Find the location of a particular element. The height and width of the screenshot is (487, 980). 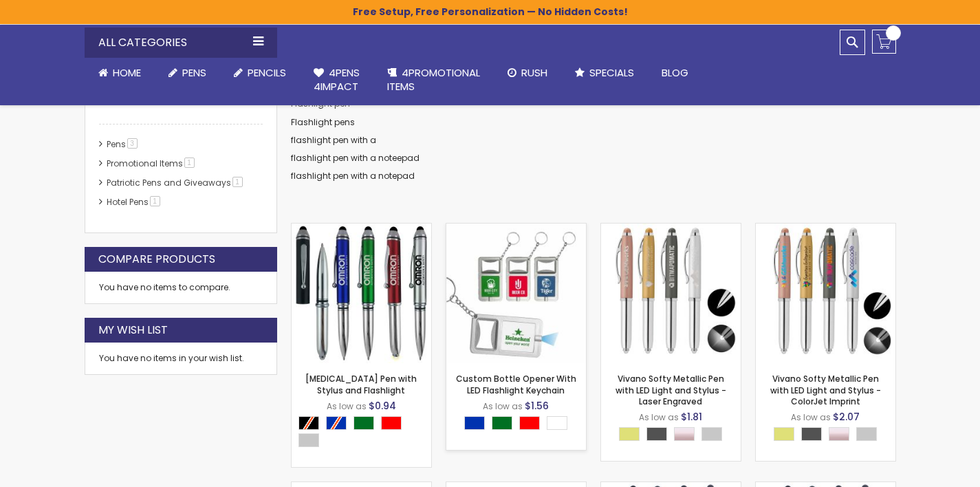

a: Pens is located at coordinates (187, 73).